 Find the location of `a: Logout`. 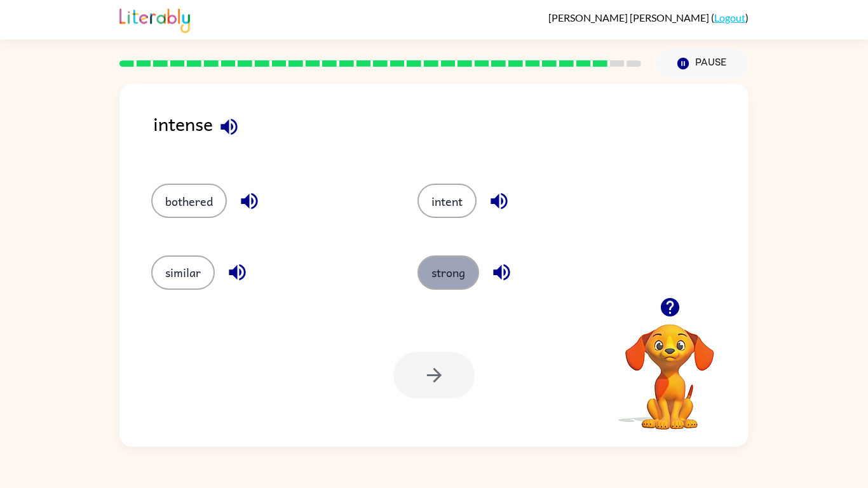

a: Logout is located at coordinates (730, 17).